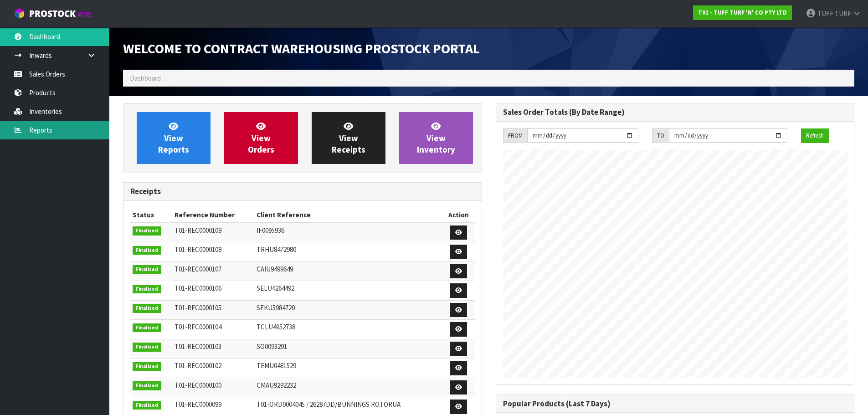 This screenshot has height=415, width=868. What do you see at coordinates (276, 249) in the screenshot?
I see `span: TRHU8472980` at bounding box center [276, 249].